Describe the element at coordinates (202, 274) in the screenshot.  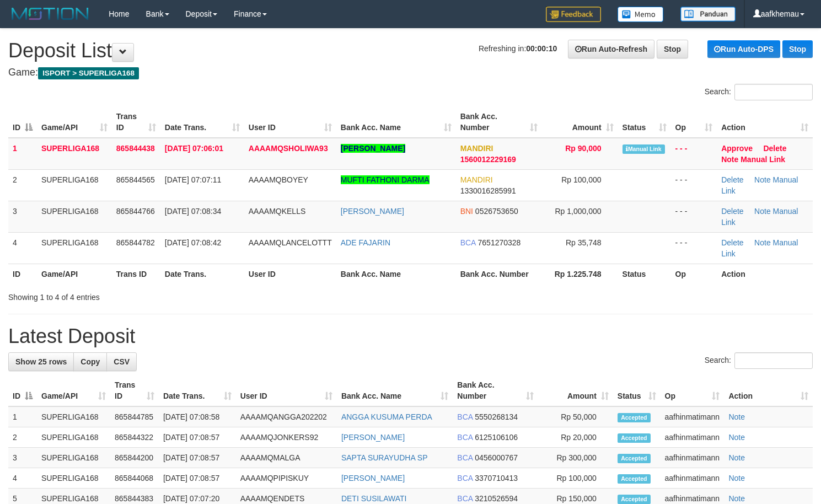
I see `th: Date Trans.` at that location.